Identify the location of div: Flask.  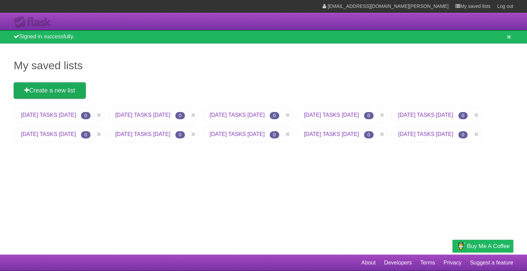
(34, 22).